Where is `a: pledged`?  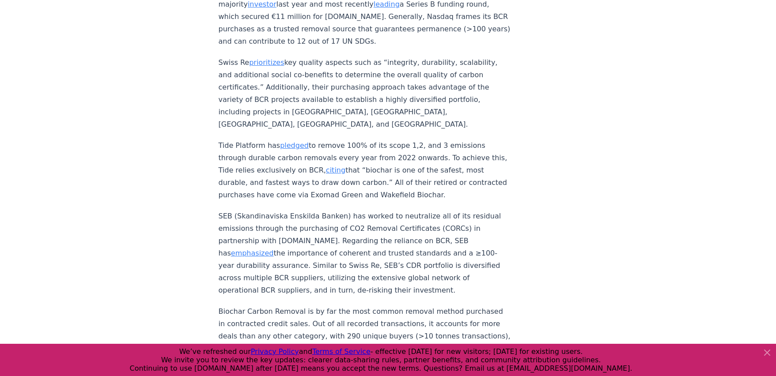
a: pledged is located at coordinates (294, 145).